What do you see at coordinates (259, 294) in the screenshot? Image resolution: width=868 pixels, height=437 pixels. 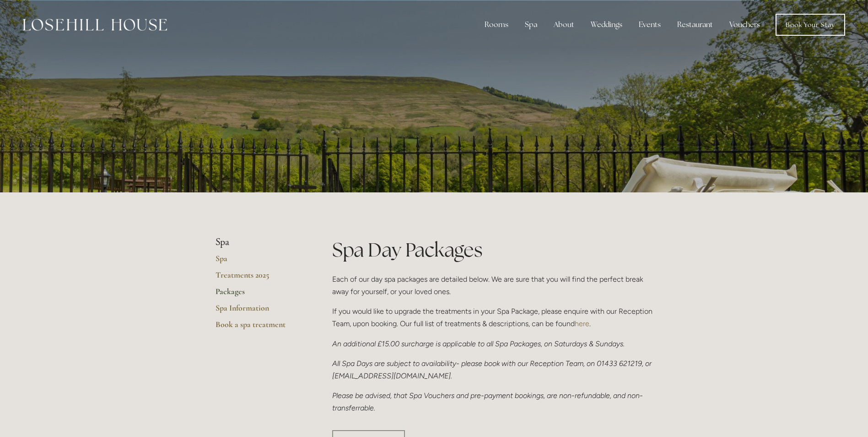 I see `a: Packages` at bounding box center [259, 294].